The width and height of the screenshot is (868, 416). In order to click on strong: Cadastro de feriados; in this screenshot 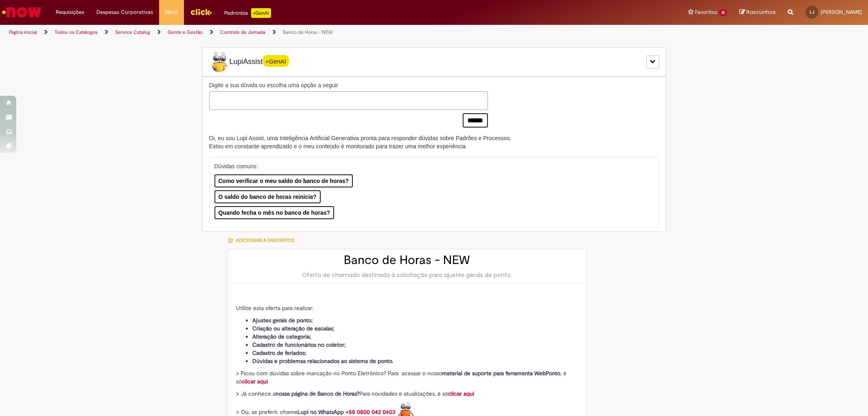, I will do `click(279, 352)`.